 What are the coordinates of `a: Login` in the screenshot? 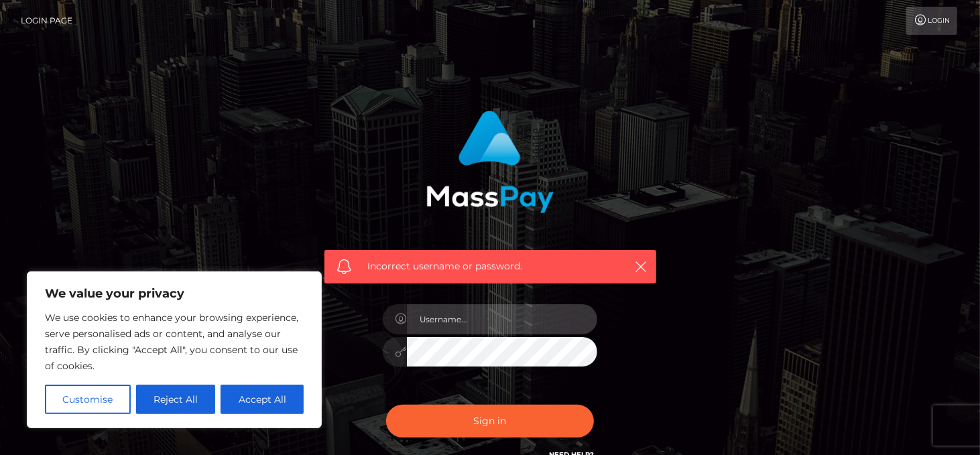 It's located at (932, 21).